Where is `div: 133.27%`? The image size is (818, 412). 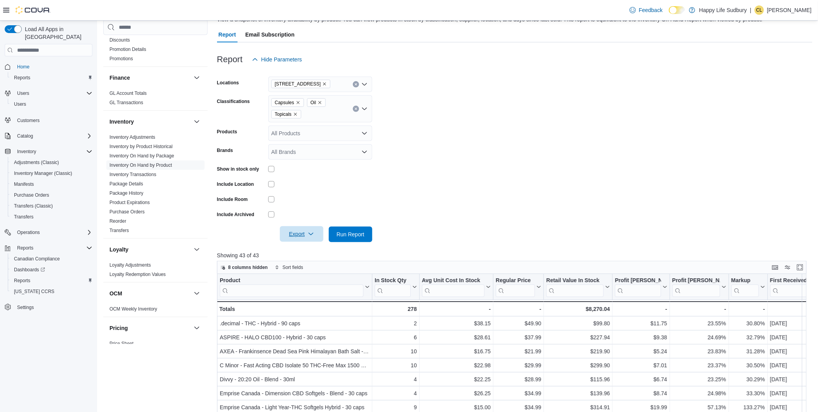 div: 133.27% is located at coordinates (748, 407).